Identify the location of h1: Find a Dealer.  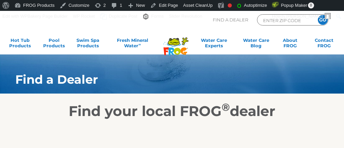
(161, 80).